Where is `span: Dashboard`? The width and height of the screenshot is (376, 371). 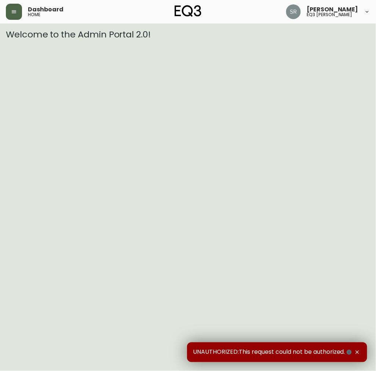 span: Dashboard is located at coordinates (46, 10).